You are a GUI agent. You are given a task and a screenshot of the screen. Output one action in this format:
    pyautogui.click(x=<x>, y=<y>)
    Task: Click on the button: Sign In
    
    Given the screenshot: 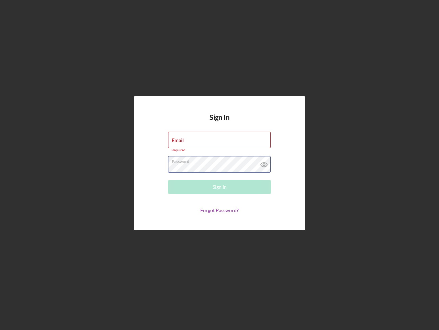 What is the action you would take?
    pyautogui.click(x=220, y=187)
    